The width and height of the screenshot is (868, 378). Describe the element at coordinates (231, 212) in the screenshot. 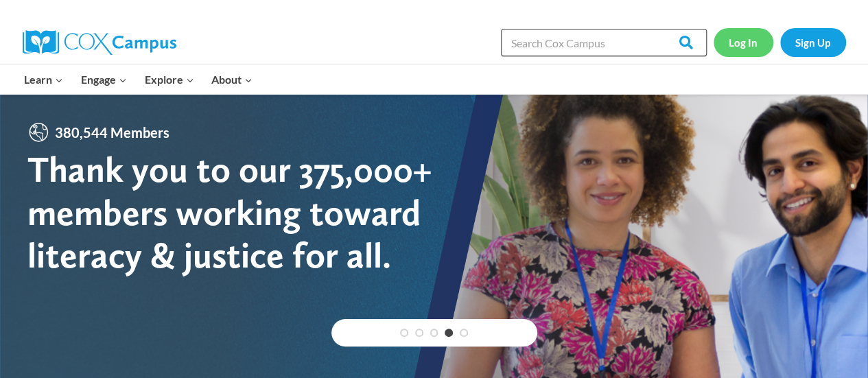

I see `div: Thank you to our 375,000+ members working toward literacy & justice for all.` at that location.